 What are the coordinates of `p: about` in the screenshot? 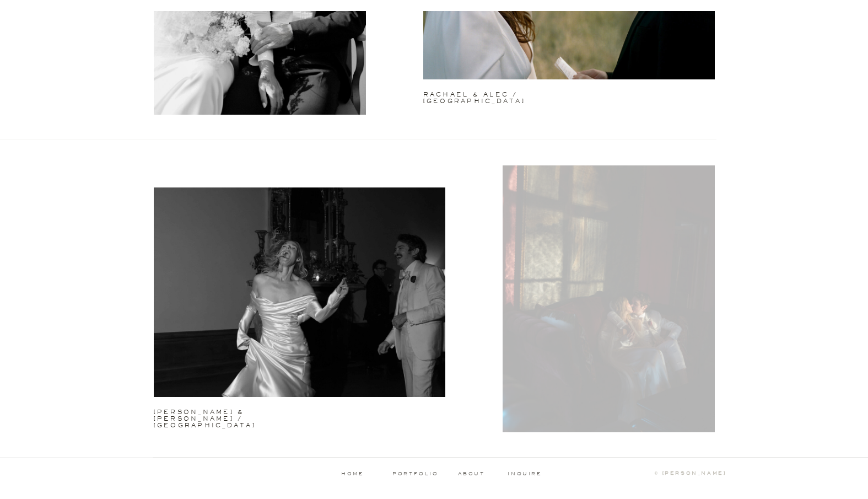 It's located at (473, 473).